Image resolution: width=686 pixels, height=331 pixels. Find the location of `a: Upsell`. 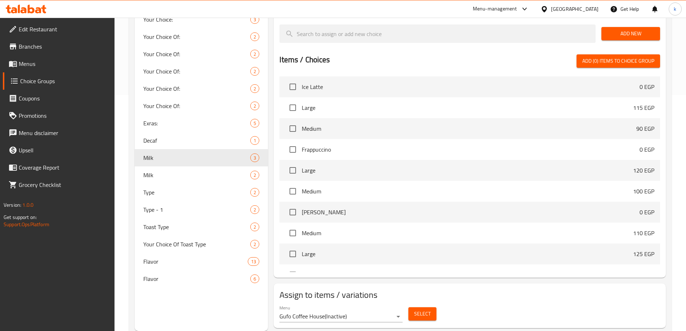

a: Upsell is located at coordinates (59, 150).